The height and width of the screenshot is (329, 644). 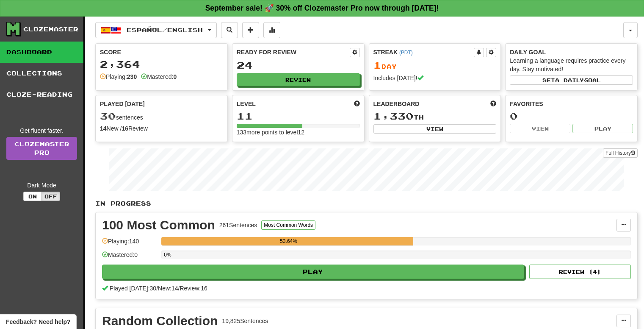 What do you see at coordinates (38, 322) in the screenshot?
I see `span: Open feedback widget` at bounding box center [38, 322].